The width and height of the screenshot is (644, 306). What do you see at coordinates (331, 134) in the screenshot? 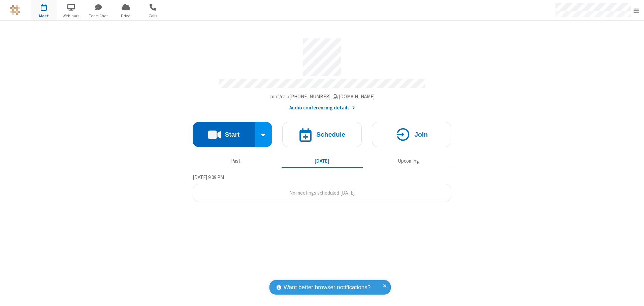
I see `h4: Schedule` at bounding box center [331, 134].